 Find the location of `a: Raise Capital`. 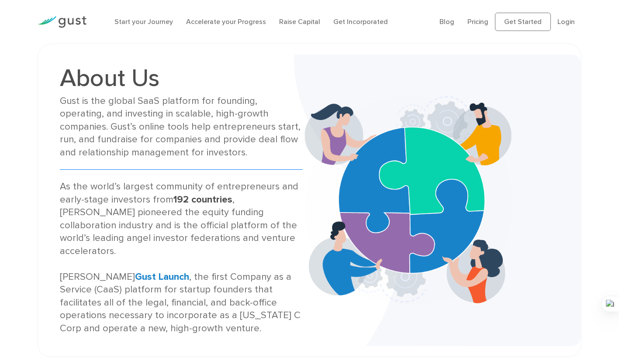

a: Raise Capital is located at coordinates (300, 21).